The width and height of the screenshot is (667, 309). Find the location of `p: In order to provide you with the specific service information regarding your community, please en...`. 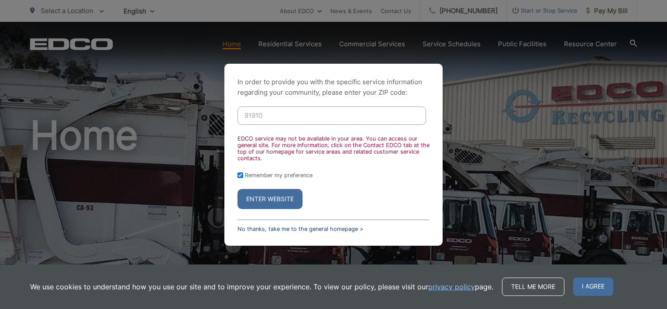

p: In order to provide you with the specific service information regarding your community, please en... is located at coordinates (334, 87).